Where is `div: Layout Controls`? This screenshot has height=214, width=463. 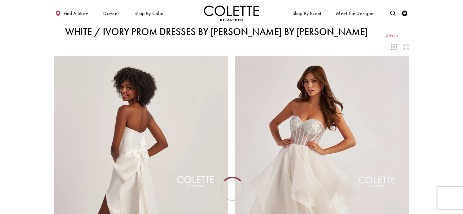
div: Layout Controls is located at coordinates (232, 47).